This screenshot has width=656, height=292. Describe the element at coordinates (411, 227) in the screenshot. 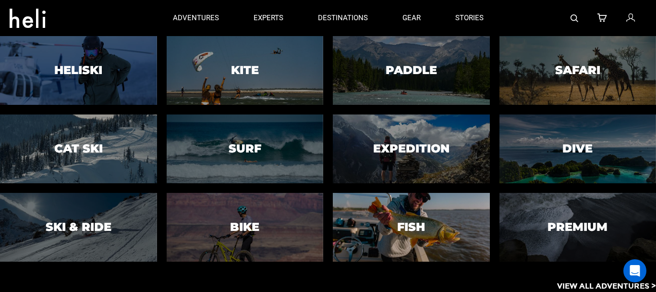

I see `h3: Fish` at that location.